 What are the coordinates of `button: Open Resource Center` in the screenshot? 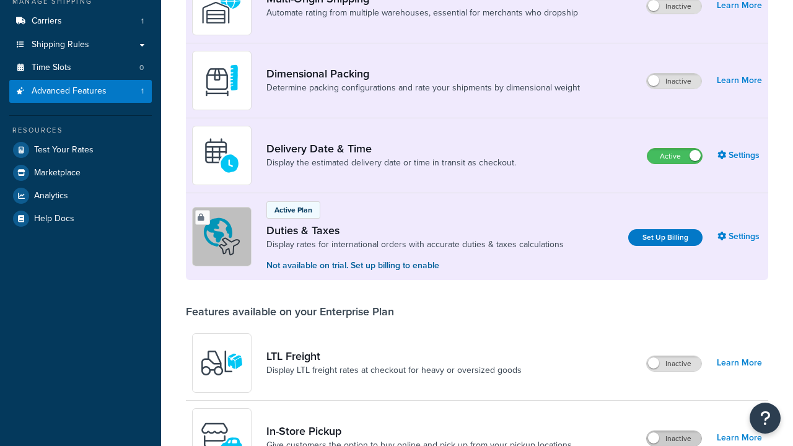 It's located at (765, 418).